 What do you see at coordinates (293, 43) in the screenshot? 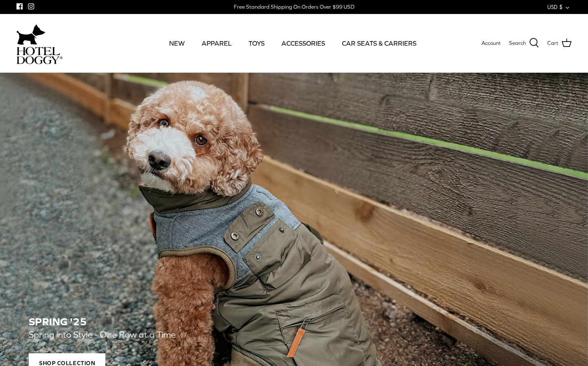
I see `div: Primary navigation` at bounding box center [293, 43].